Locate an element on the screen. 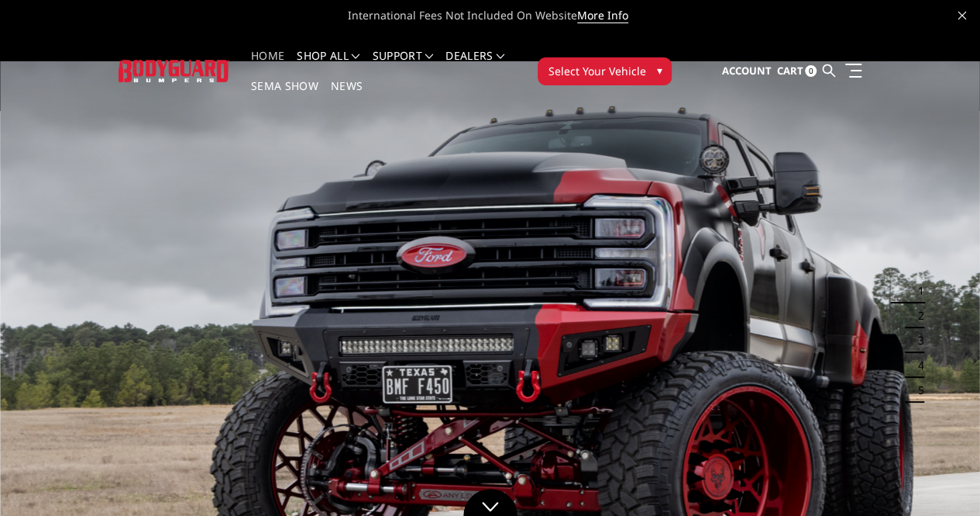 The width and height of the screenshot is (980, 516). span: Account is located at coordinates (746, 70).